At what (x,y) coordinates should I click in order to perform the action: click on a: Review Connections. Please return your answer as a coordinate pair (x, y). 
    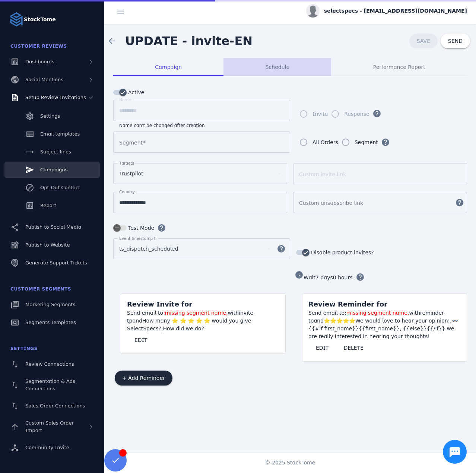
    Looking at the image, I should click on (52, 365).